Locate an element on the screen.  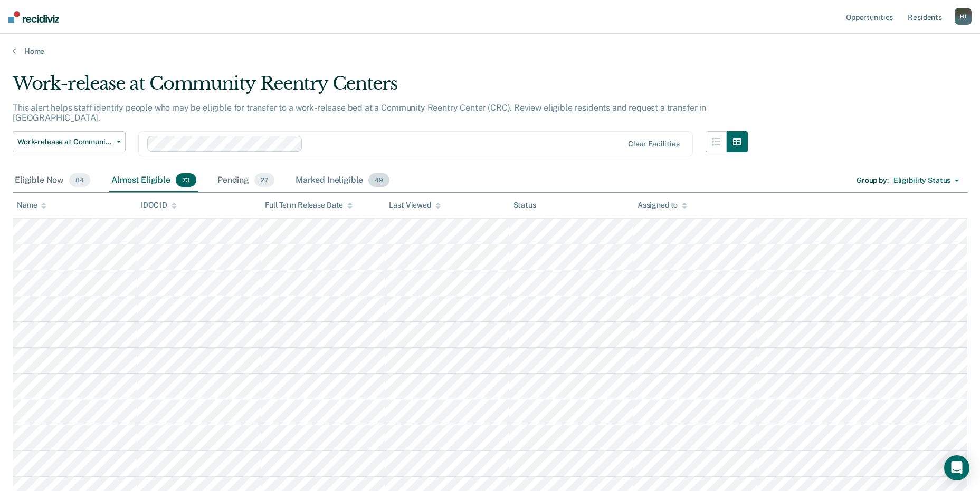
div: Eligibility Status is located at coordinates (922, 181).